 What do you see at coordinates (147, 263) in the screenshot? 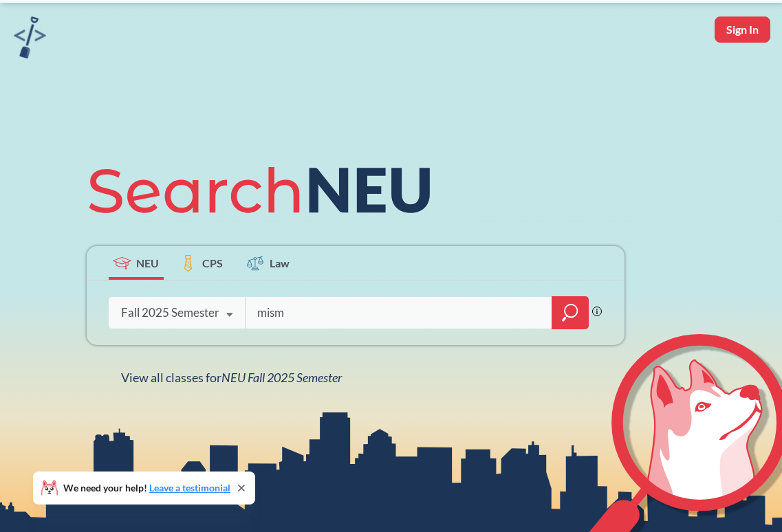
I see `span: NEU` at bounding box center [147, 263].